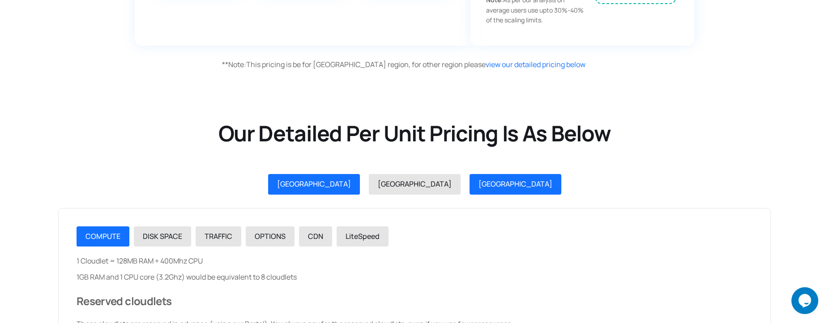 The image size is (829, 323). Describe the element at coordinates (103, 236) in the screenshot. I see `span: COMPUTE` at that location.